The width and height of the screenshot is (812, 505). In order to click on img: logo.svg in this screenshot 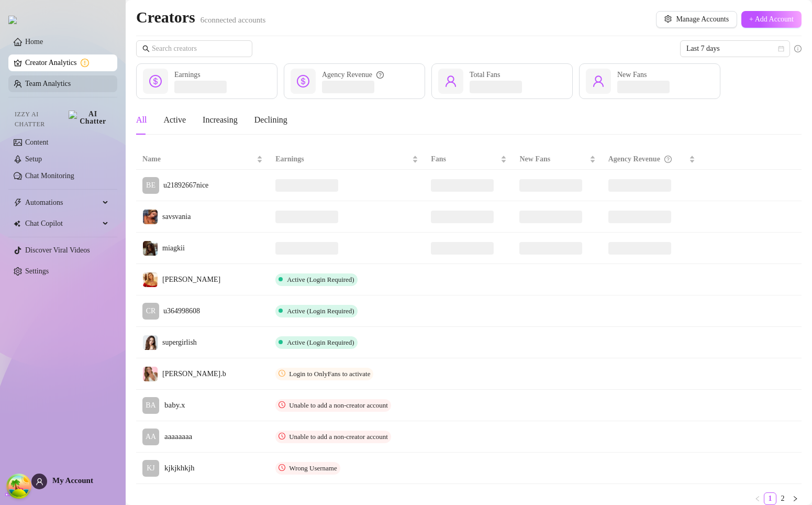, I will do `click(12, 20)`.